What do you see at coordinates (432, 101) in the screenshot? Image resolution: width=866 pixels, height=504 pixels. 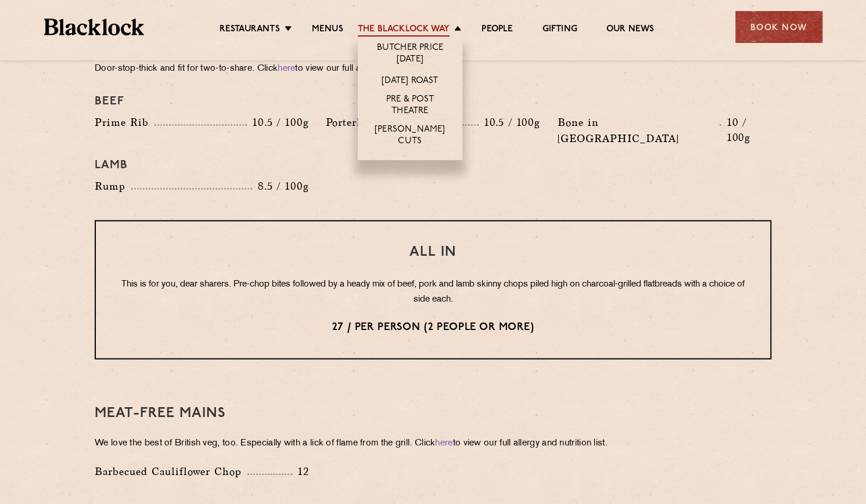 I see `h4: Beef` at bounding box center [432, 101].